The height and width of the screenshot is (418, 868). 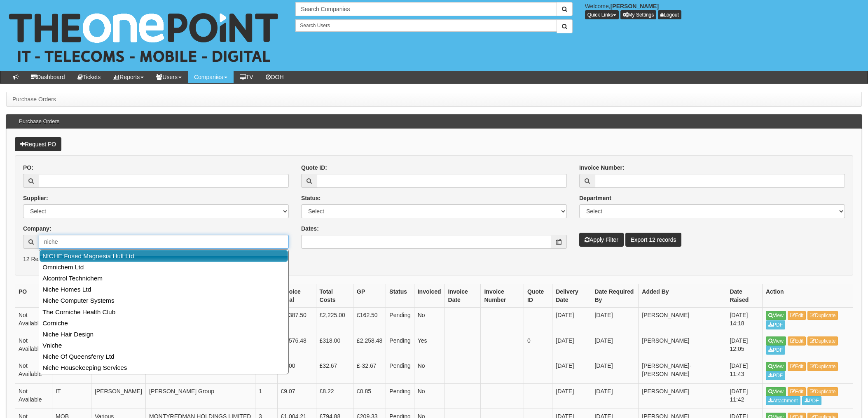 What do you see at coordinates (297, 321) in the screenshot?
I see `td: £2,387.50` at bounding box center [297, 321].